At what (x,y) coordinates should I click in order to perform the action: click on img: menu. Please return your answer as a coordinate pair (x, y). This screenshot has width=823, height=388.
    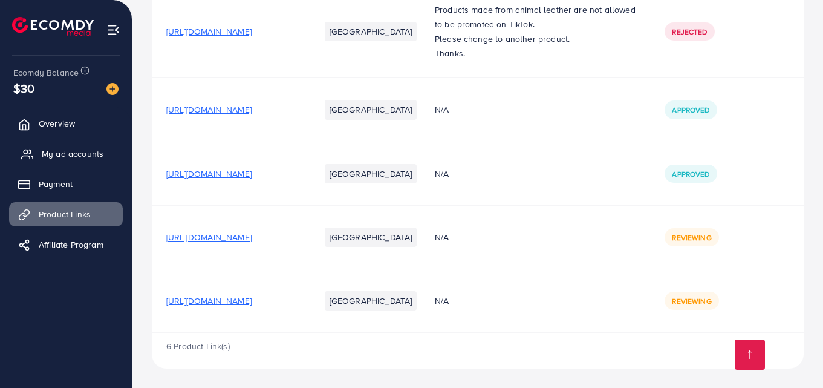
    Looking at the image, I should click on (113, 30).